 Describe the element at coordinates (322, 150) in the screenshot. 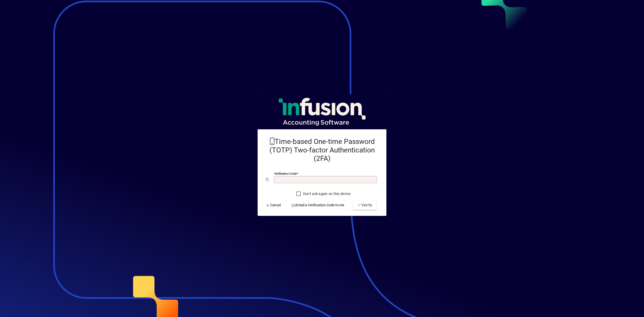

I see `h2: Time-based One-time Password (TOTP) Two-factor Authentication (2FA)` at that location.